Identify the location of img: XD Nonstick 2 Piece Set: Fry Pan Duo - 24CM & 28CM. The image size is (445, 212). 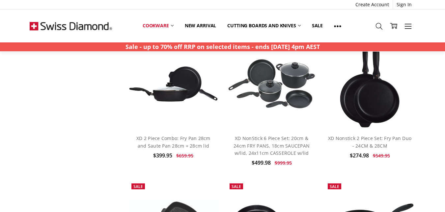
(369, 84).